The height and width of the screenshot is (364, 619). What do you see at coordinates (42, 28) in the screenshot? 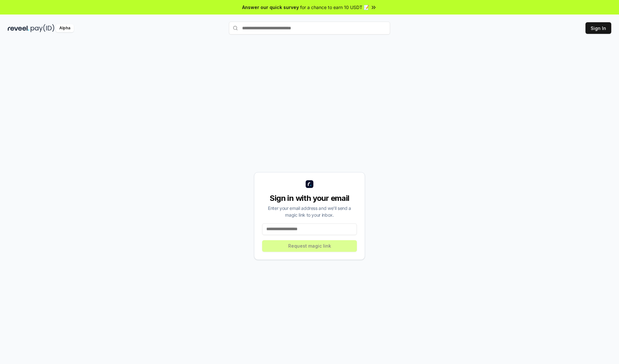
I see `img: pay_id` at bounding box center [42, 28].